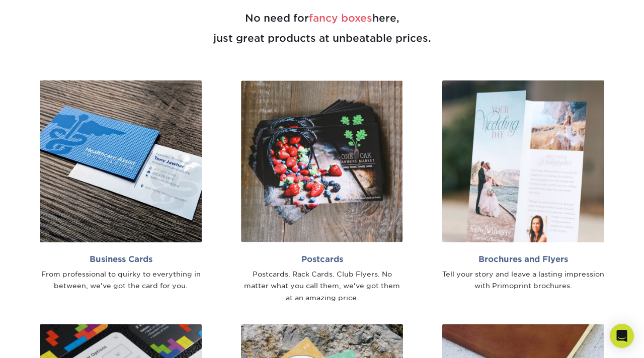  I want to click on div: Tell your story and leave a lasting impression with Primoprint brochures., so click(523, 281).